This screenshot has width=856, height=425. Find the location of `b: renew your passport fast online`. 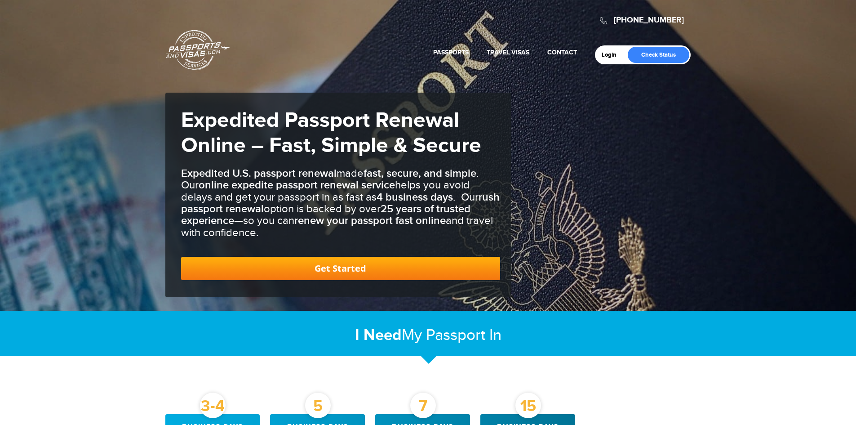

b: renew your passport fast online is located at coordinates (370, 220).